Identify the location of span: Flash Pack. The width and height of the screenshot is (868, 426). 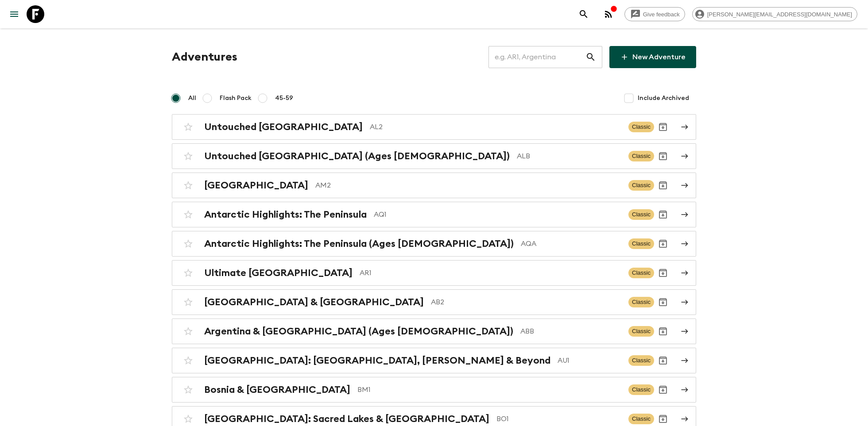
(235, 98).